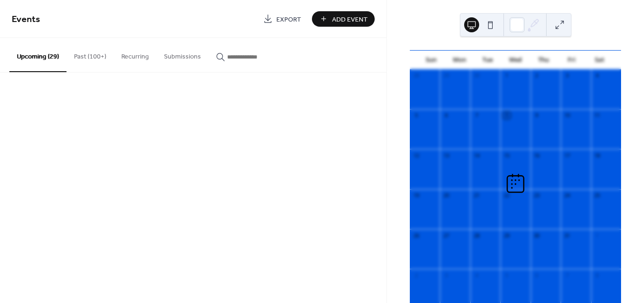  What do you see at coordinates (344, 19) in the screenshot?
I see `button: Add Event` at bounding box center [344, 19].